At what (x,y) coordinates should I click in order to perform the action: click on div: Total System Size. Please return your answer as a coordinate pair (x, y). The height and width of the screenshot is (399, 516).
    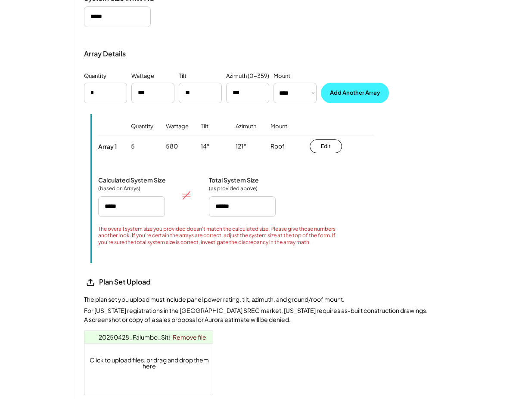
    Looking at the image, I should click on (234, 180).